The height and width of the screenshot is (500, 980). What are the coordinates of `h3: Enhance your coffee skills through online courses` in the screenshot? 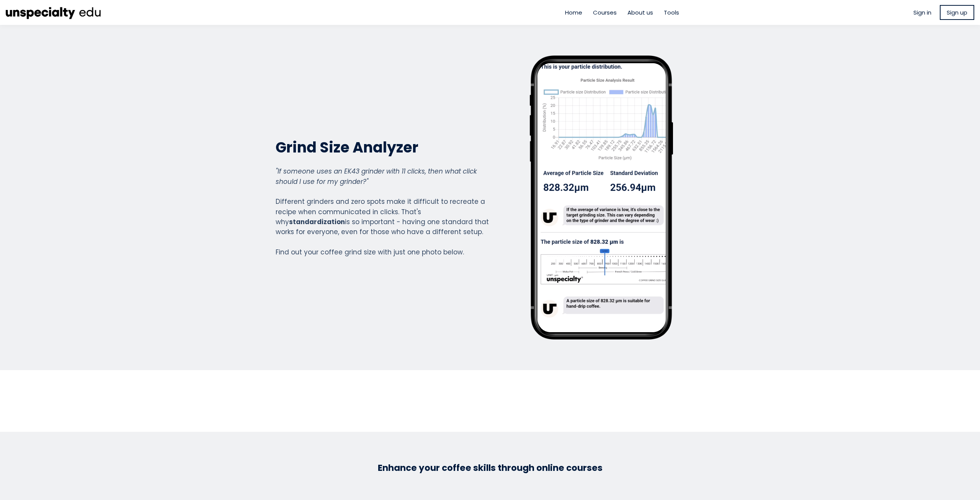 It's located at (490, 468).